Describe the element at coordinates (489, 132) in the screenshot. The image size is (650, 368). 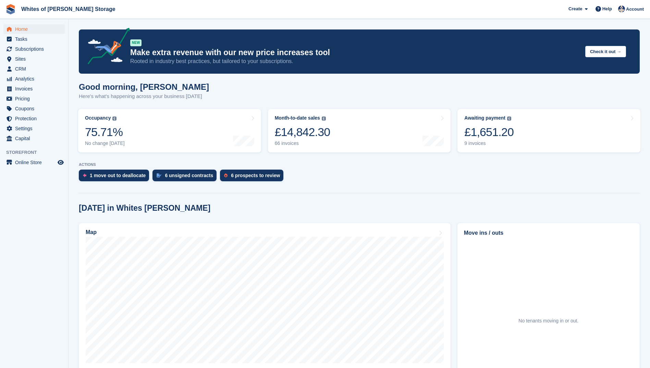
I see `div: £1,651.20` at that location.